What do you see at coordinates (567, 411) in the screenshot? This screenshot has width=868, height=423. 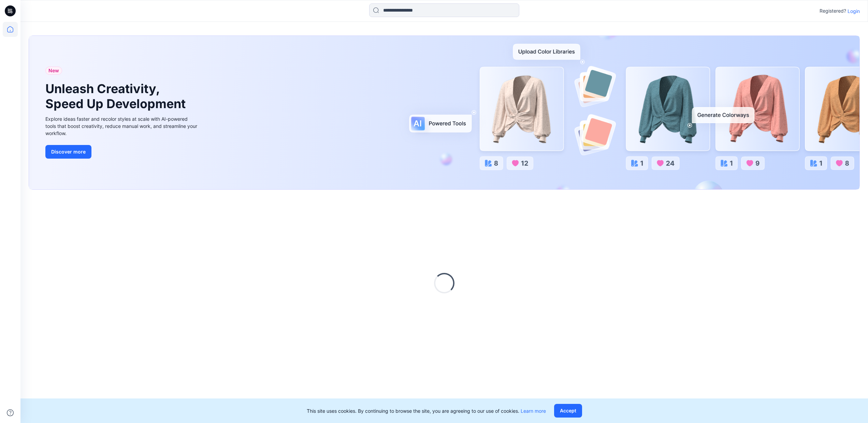 I see `button: Accept` at bounding box center [567, 411].